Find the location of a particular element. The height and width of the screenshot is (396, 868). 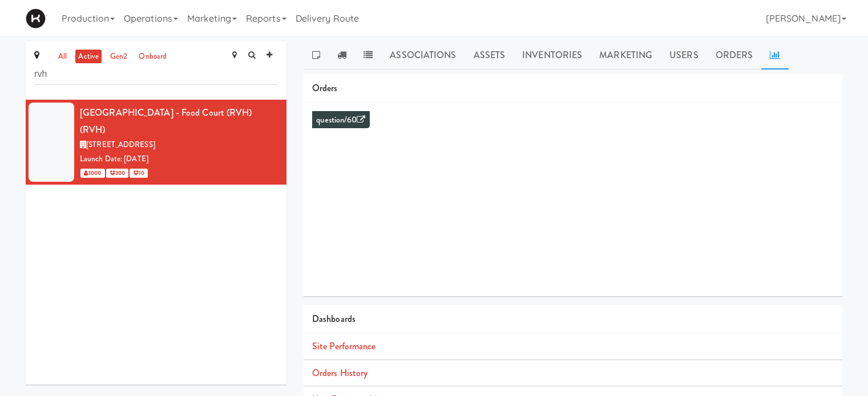

input: Search site is located at coordinates (156, 74).